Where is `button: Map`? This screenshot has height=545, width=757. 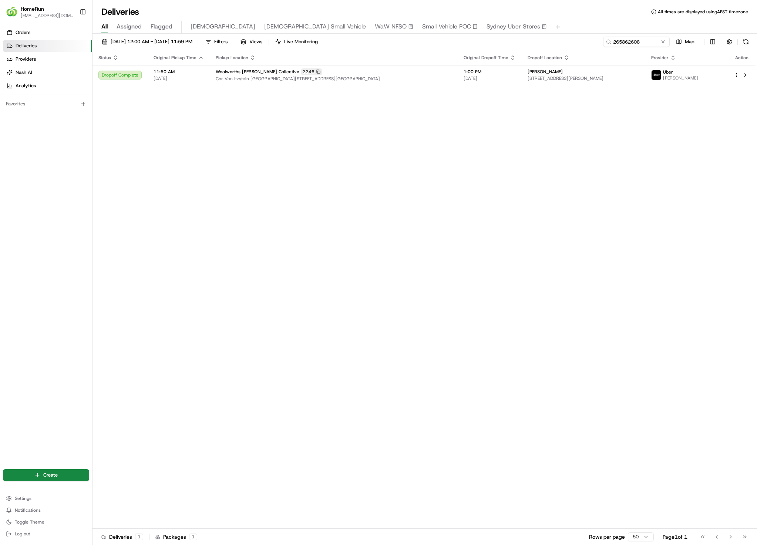 button: Map is located at coordinates (685, 42).